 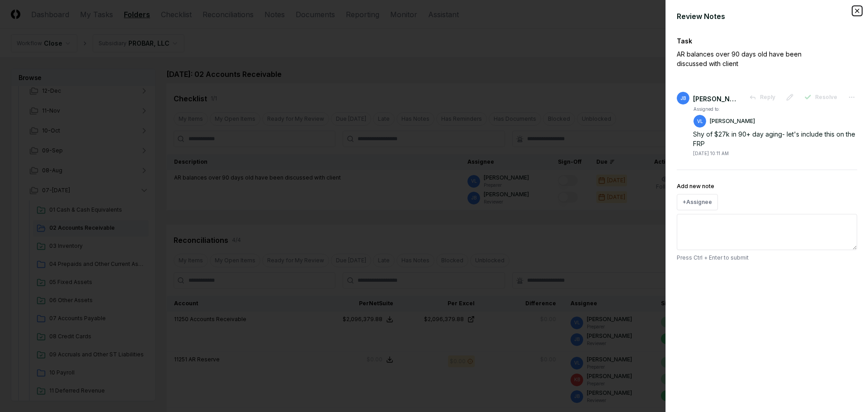 I want to click on div: Review Notes, so click(x=766, y=16).